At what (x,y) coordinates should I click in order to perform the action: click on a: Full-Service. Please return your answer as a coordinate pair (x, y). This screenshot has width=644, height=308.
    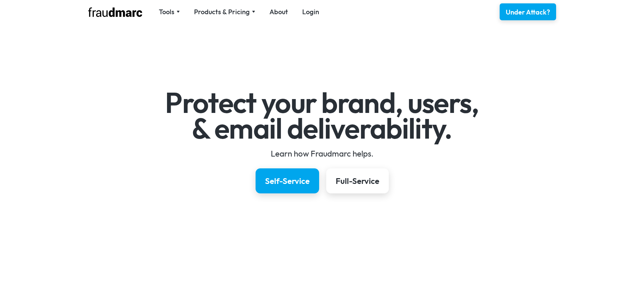
    Looking at the image, I should click on (357, 181).